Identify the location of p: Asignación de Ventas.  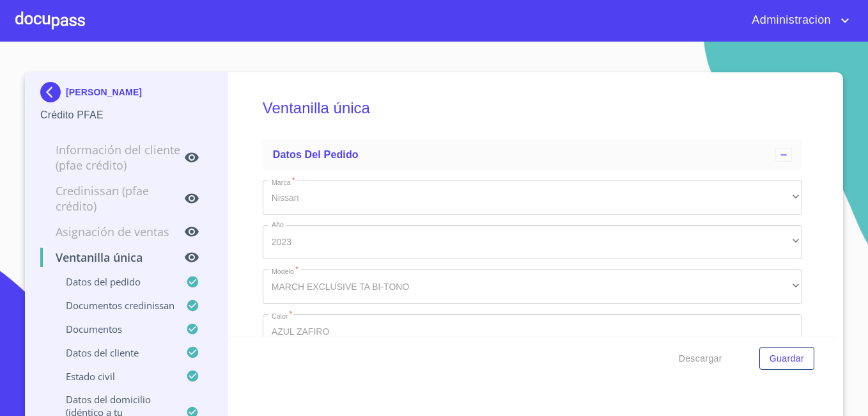
(112, 231).